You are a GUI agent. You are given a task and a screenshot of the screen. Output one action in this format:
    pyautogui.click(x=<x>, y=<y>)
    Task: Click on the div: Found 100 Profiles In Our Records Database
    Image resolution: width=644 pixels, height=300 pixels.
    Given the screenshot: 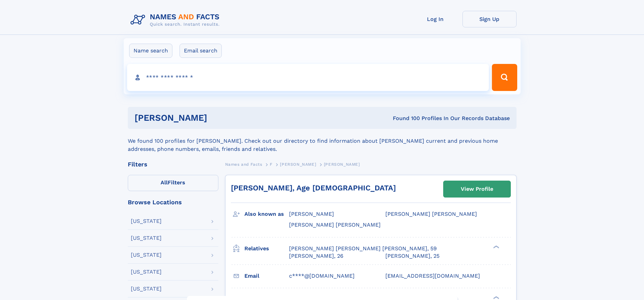 What is the action you would take?
    pyautogui.click(x=405, y=118)
    